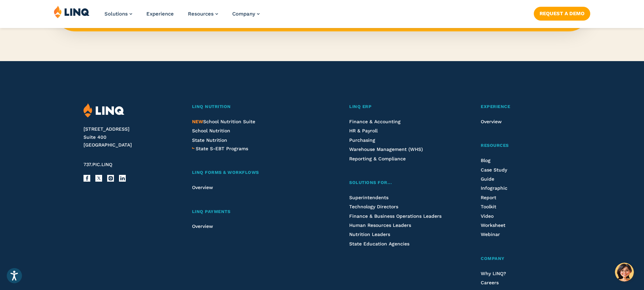 This screenshot has height=290, width=644. I want to click on span: Human Resources Leaders, so click(380, 225).